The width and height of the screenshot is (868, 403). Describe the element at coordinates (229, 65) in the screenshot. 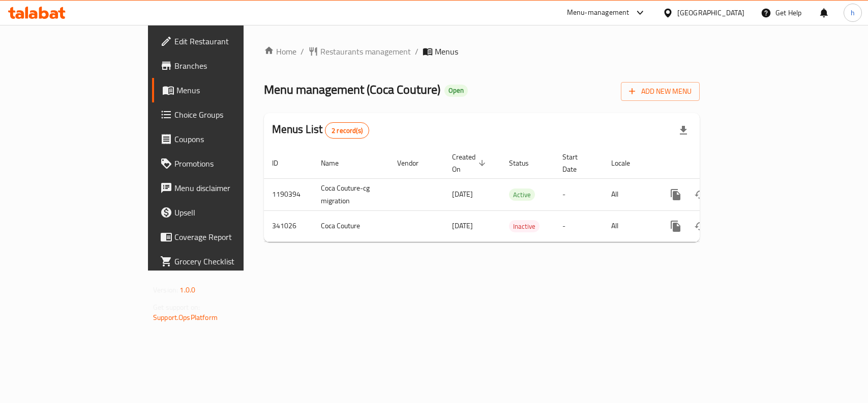

I see `span: Branches` at that location.